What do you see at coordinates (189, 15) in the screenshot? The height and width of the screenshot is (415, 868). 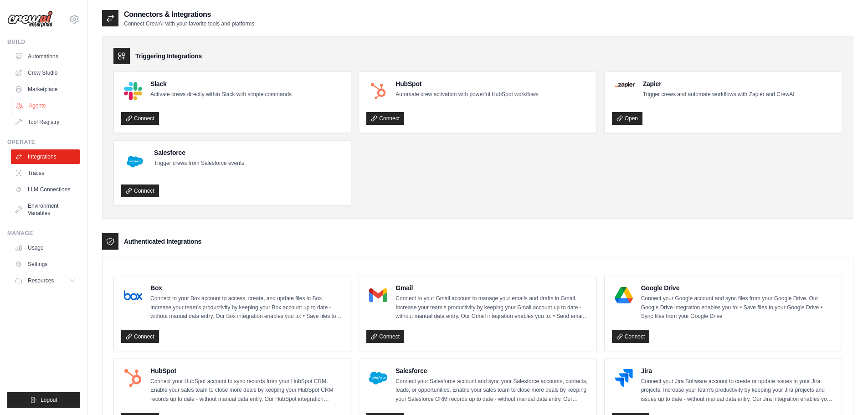 I see `h2: Connectors & Integrations` at bounding box center [189, 15].